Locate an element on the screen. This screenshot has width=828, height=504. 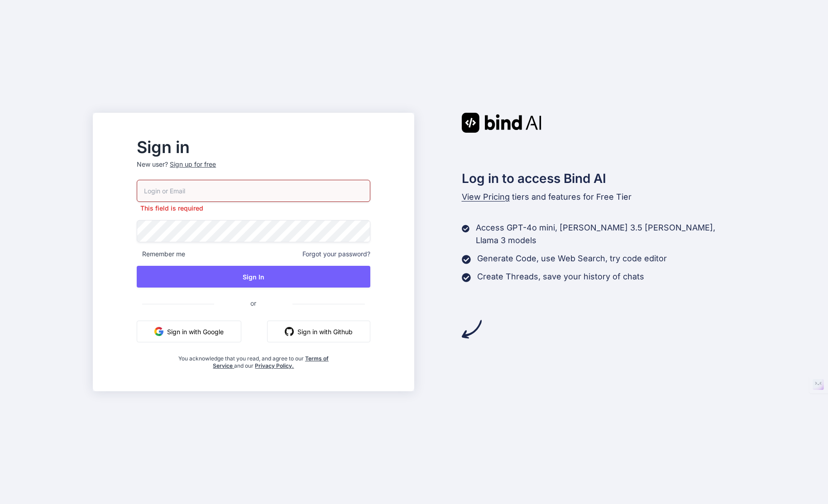
button: Sign In is located at coordinates (253, 277).